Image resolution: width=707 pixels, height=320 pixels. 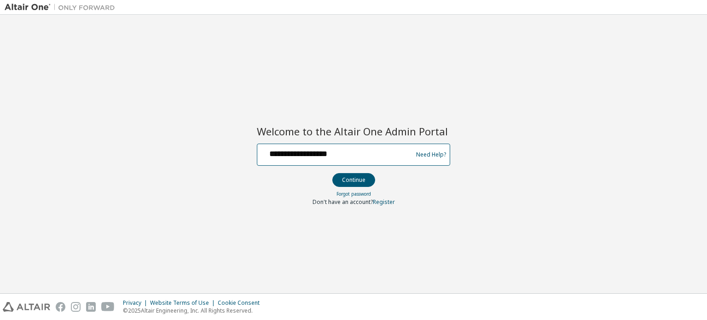 I want to click on img: linkedin.svg, so click(x=91, y=306).